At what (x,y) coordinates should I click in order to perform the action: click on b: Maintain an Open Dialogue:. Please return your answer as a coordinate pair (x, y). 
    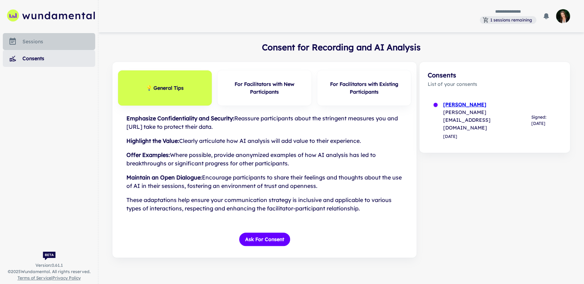
    Looking at the image, I should click on (164, 177).